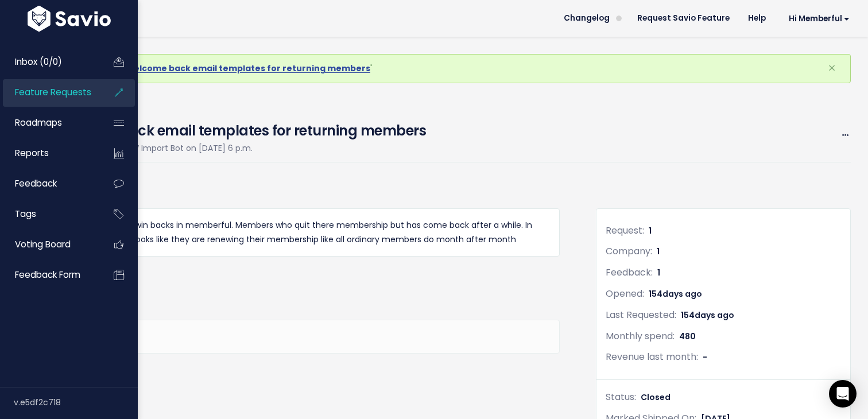  Describe the element at coordinates (49, 93) in the screenshot. I see `a: Feature Requests` at that location.